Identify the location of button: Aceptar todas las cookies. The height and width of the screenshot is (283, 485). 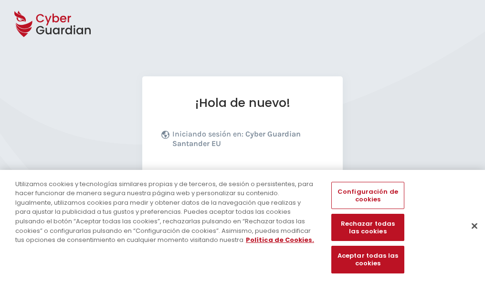
(367, 259).